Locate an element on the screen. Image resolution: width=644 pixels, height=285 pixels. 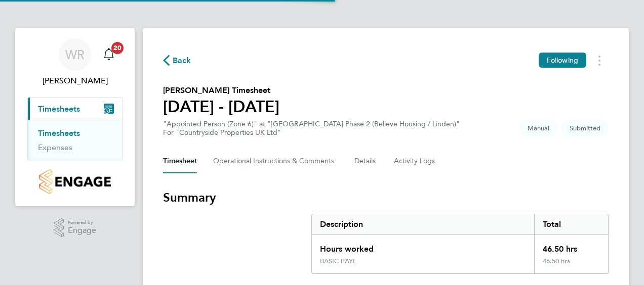
h3: Summary is located at coordinates (386, 198).